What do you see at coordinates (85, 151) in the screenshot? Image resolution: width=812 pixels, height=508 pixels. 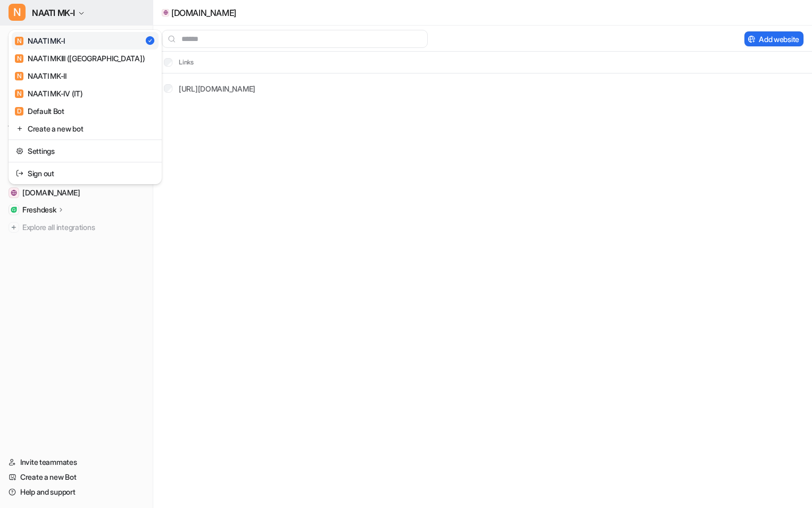 I see `a: Settings` at bounding box center [85, 151].